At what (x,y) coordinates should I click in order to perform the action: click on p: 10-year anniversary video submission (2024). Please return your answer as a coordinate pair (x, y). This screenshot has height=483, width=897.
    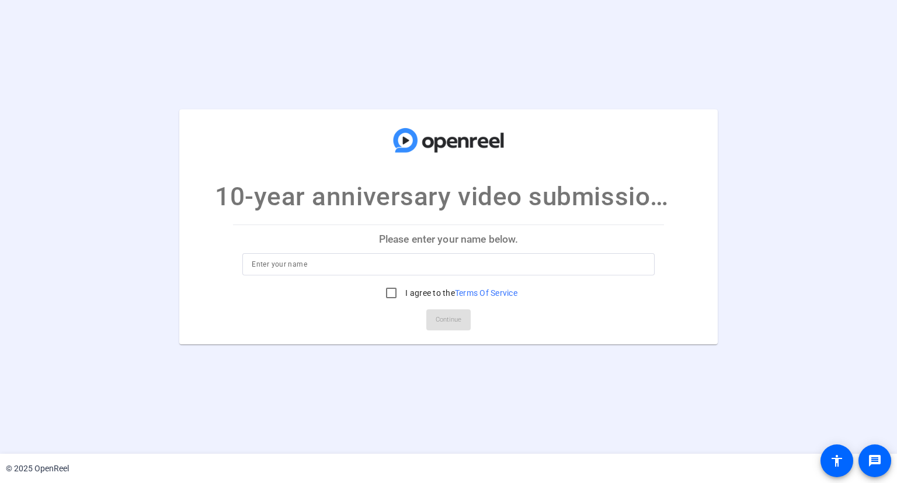
    Looking at the image, I should click on (449, 196).